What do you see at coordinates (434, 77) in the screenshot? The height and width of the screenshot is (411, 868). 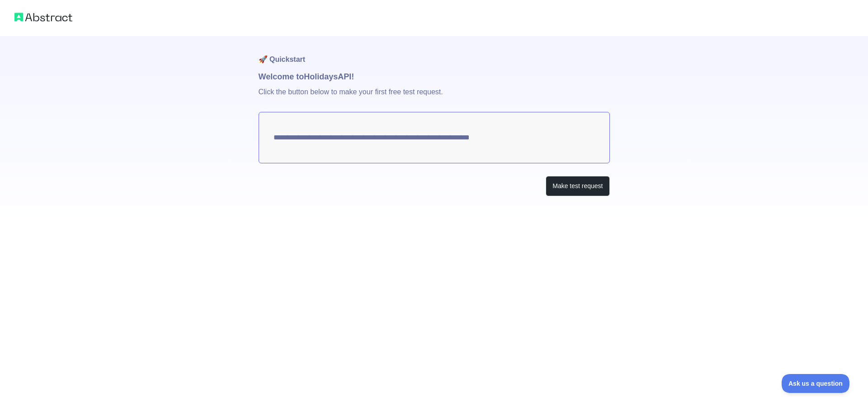 I see `h1: Welcome to Holidays API!` at bounding box center [434, 77].